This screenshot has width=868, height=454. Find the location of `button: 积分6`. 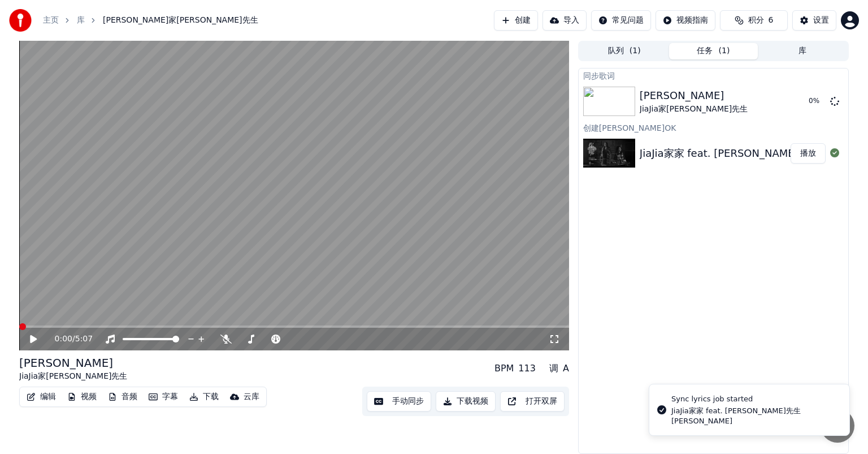

button: 积分6 is located at coordinates (754, 21).